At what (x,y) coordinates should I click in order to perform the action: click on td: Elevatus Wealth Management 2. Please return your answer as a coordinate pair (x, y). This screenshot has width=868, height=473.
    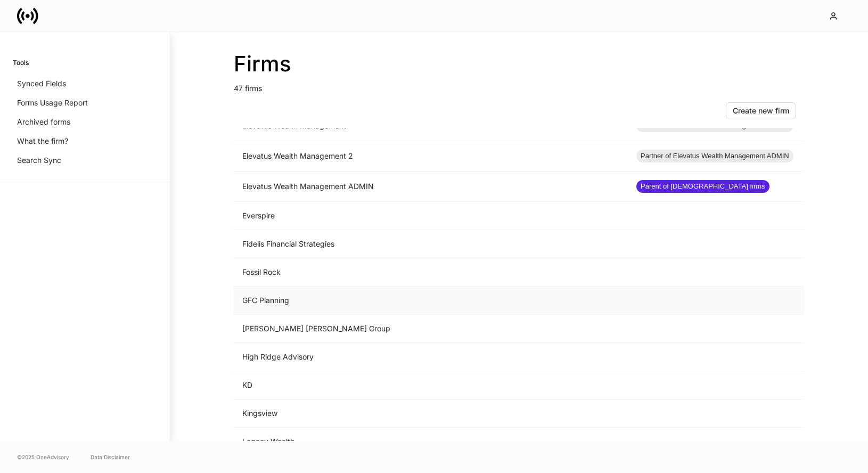
    Looking at the image, I should click on (431, 156).